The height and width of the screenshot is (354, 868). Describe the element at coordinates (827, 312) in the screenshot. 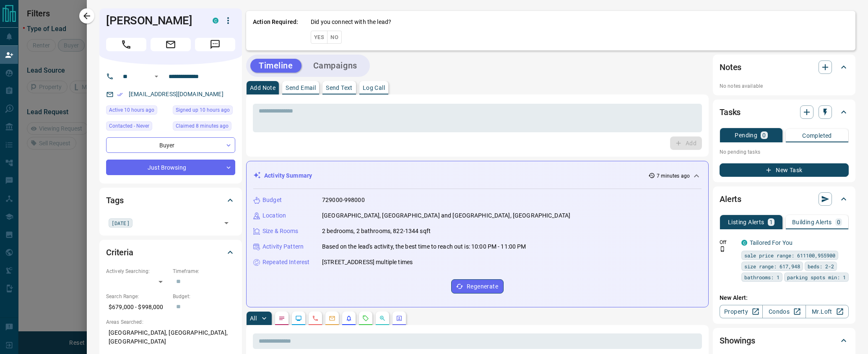

I see `a: Mr.Loft` at that location.